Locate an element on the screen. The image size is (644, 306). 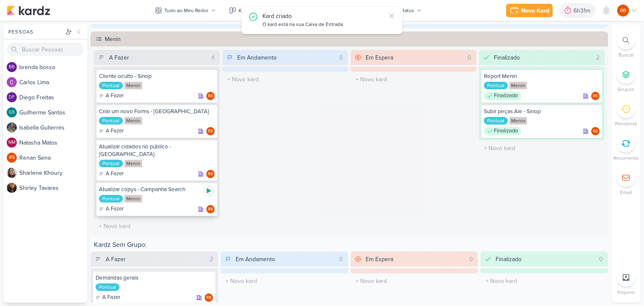
div: Natasha Matos is located at coordinates (12, 142).